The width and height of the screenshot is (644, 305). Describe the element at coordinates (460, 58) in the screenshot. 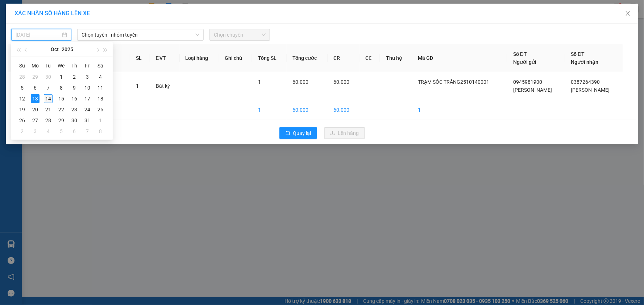

I see `th: Mã GD` at that location.